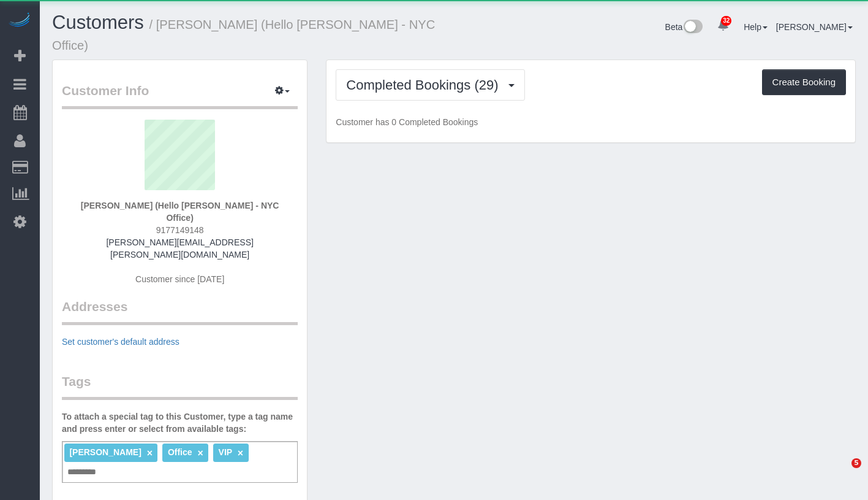  I want to click on p: Customer has 0 Completed Bookings, so click(591, 122).